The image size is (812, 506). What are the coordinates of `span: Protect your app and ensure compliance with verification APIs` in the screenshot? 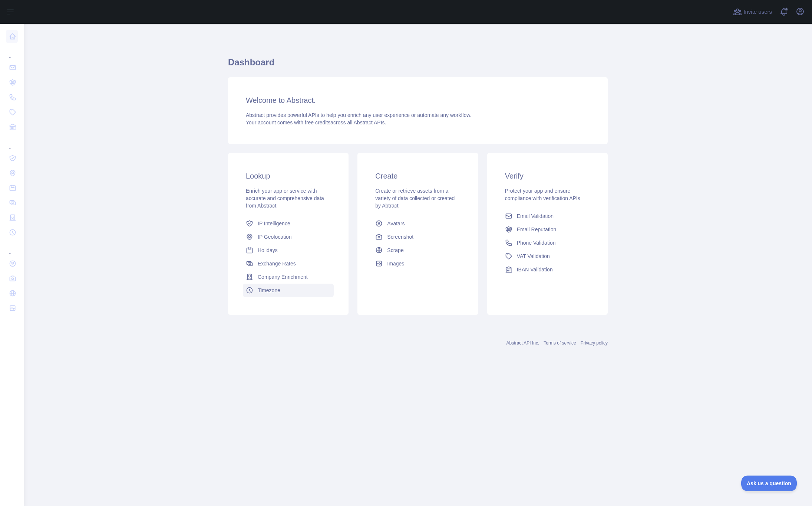 It's located at (542, 195).